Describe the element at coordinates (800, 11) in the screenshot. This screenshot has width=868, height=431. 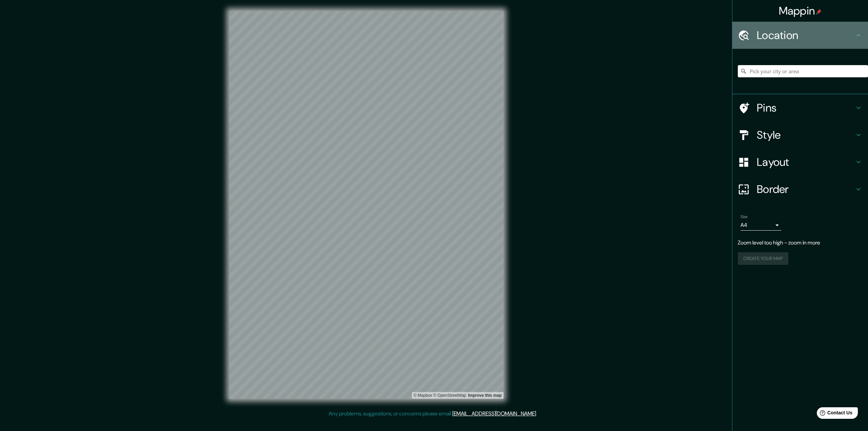
I see `h4: Mappin` at that location.